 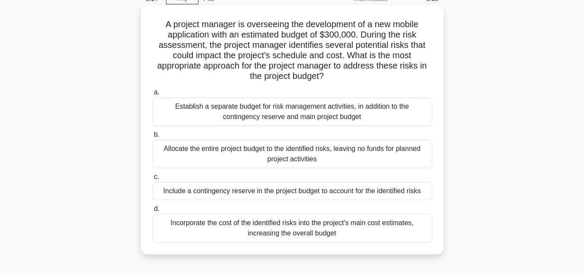 What do you see at coordinates (156, 134) in the screenshot?
I see `span: b.` at bounding box center [156, 134].